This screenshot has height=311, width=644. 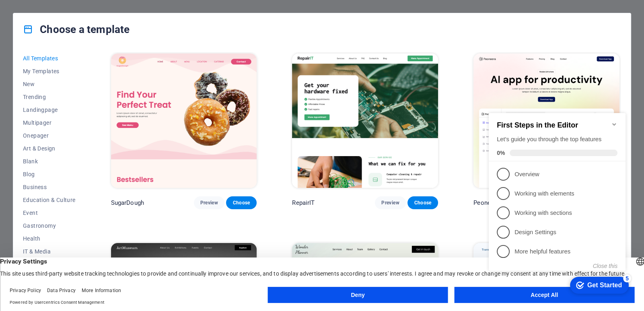 What do you see at coordinates (49, 200) in the screenshot?
I see `span: Education & Culture` at bounding box center [49, 200].